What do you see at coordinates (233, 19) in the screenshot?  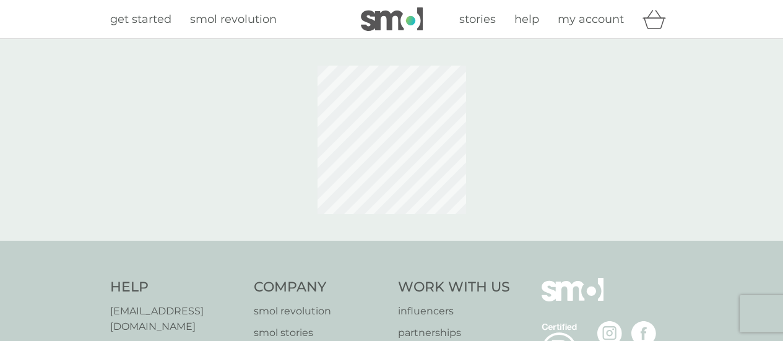 I see `span: smol revolution` at bounding box center [233, 19].